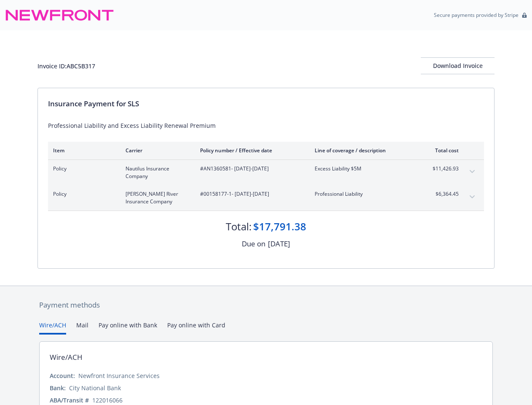  What do you see at coordinates (458, 66) in the screenshot?
I see `button: Download Invoice` at bounding box center [458, 66].